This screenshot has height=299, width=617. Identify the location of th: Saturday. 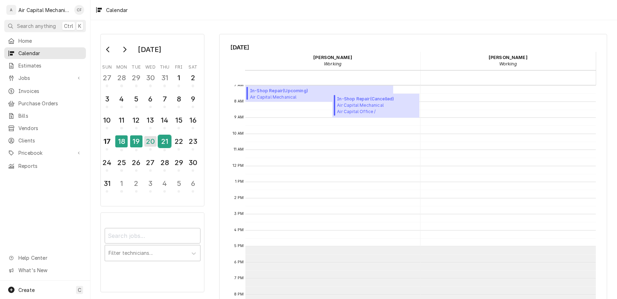
(193, 66).